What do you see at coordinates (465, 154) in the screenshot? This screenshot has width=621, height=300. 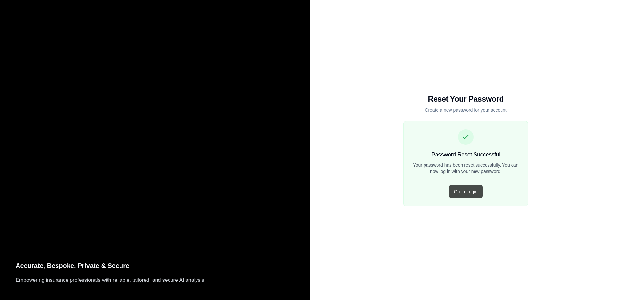 I see `h3: Password Reset Successful` at bounding box center [465, 154].